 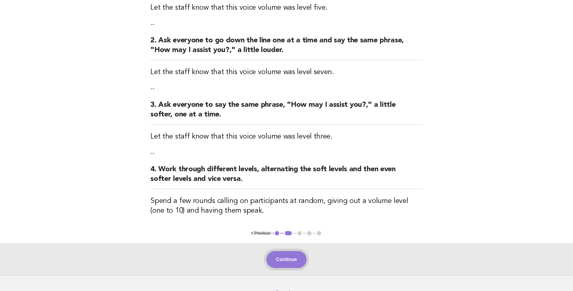 I want to click on h3: Spend a few rounds calling on participants at random, giving out a volume level (one to 10) and h..., so click(x=286, y=206).